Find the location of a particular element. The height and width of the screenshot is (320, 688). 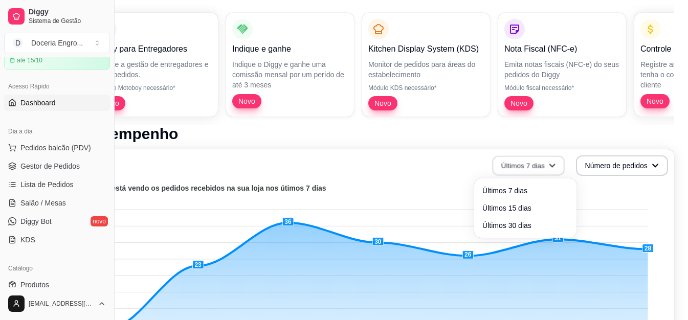

p: Diggy para Entregadores is located at coordinates (154, 49).